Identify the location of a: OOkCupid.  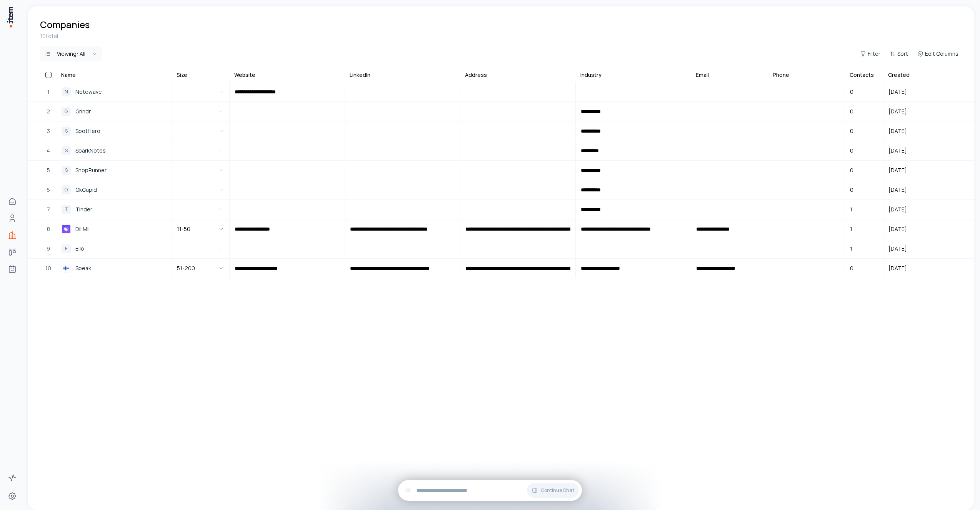
(114, 190).